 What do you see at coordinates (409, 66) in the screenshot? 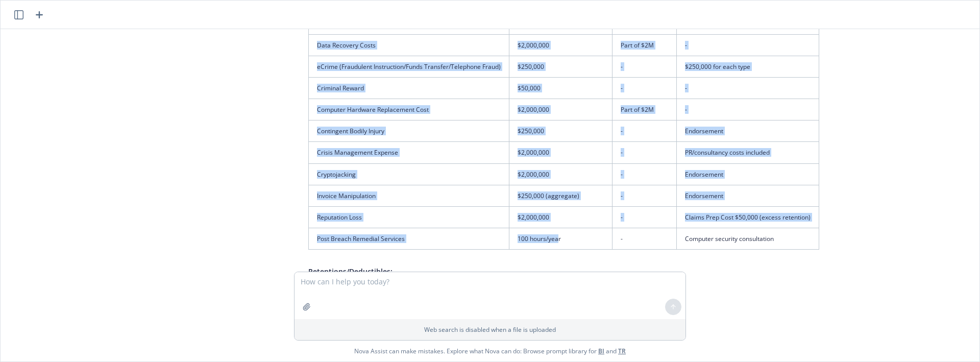
I see `td: eCrime (Fraudulent Instruction/Funds Transfer/Telephone Fraud)` at bounding box center [409, 66].